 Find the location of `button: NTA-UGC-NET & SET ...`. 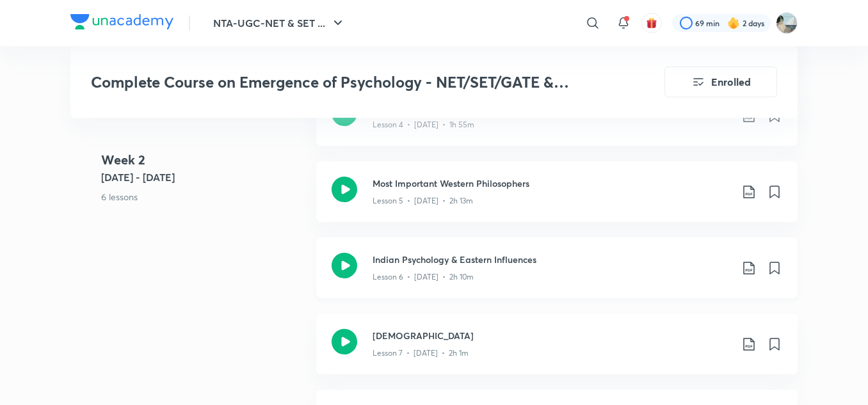

button: NTA-UGC-NET & SET ... is located at coordinates (279, 23).